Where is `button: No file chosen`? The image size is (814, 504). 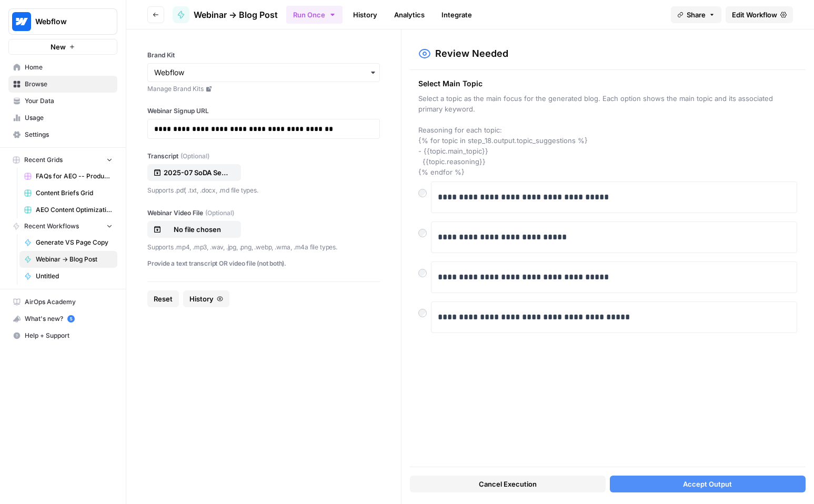 button: No file chosen is located at coordinates (194, 229).